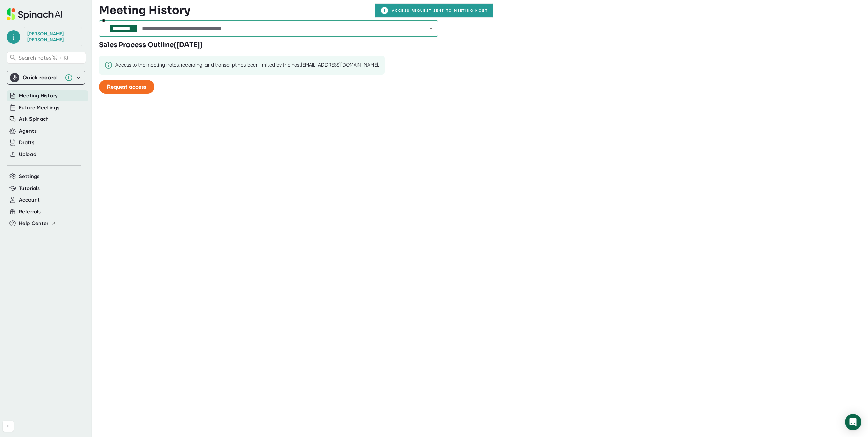  What do you see at coordinates (144, 10) in the screenshot?
I see `h3: Meeting History` at bounding box center [144, 10].